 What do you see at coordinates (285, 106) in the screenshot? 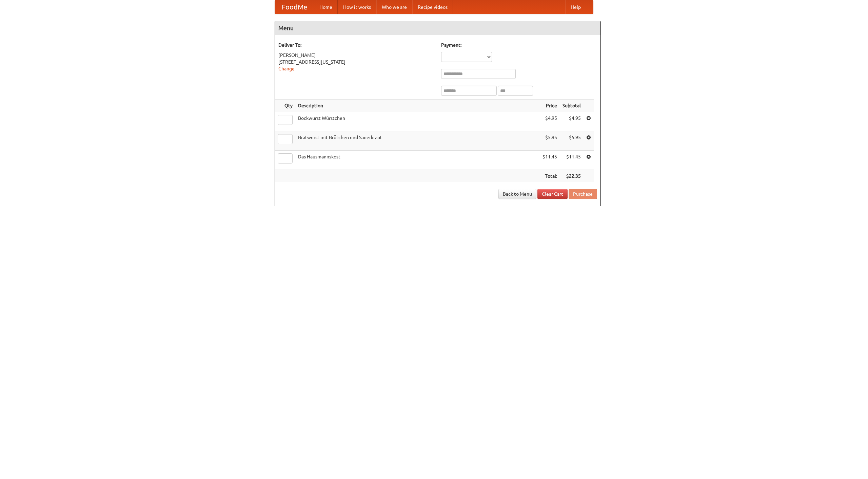
I see `th: Qty` at bounding box center [285, 106].